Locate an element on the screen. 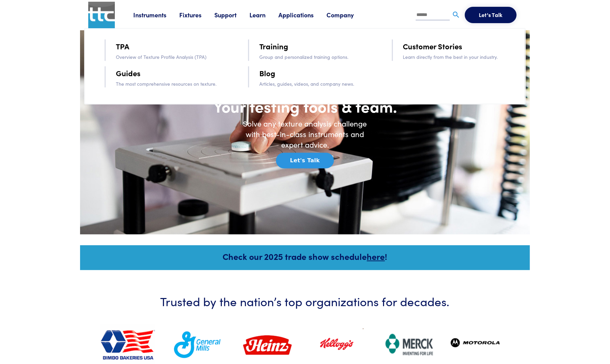 This screenshot has height=364, width=610. a: Learn is located at coordinates (264, 15).